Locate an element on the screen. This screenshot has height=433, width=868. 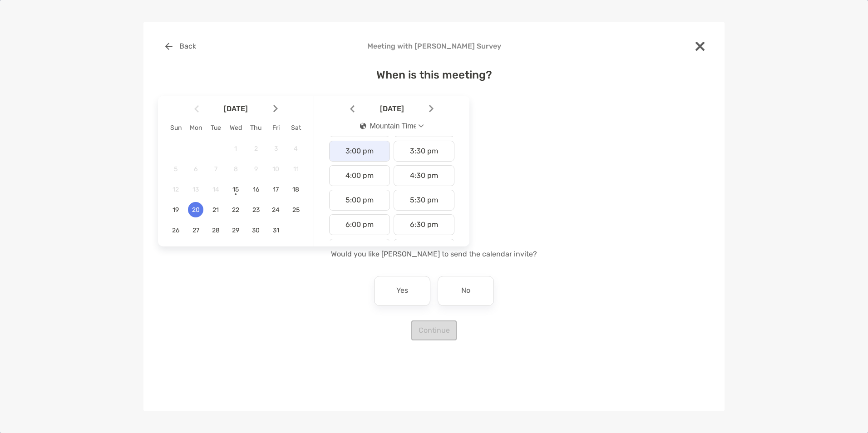
div: Sat is located at coordinates (296, 128).